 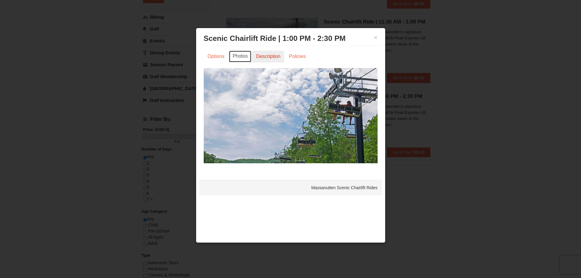 I want to click on a: Description, so click(x=268, y=56).